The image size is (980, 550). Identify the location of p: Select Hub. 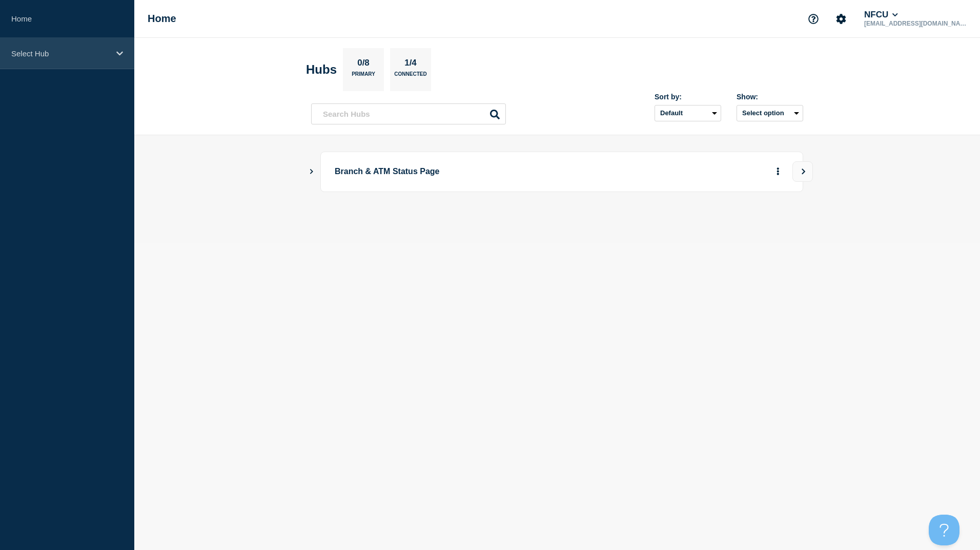
(60, 54).